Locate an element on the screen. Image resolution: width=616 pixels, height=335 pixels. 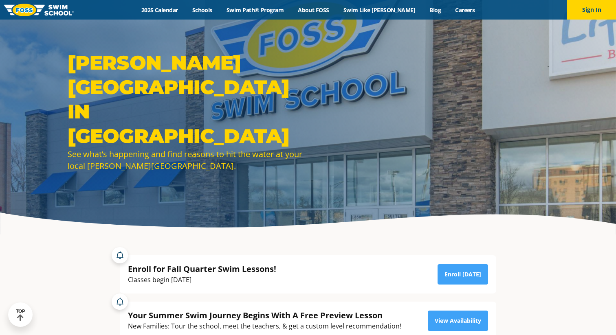
a: Schools is located at coordinates (202, 10).